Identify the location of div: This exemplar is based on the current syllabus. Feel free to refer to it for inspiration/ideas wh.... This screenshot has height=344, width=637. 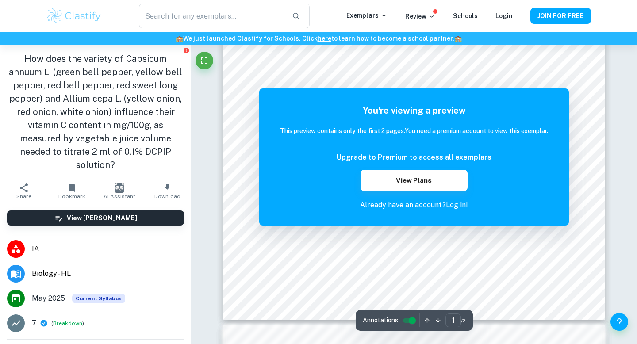
(99, 298).